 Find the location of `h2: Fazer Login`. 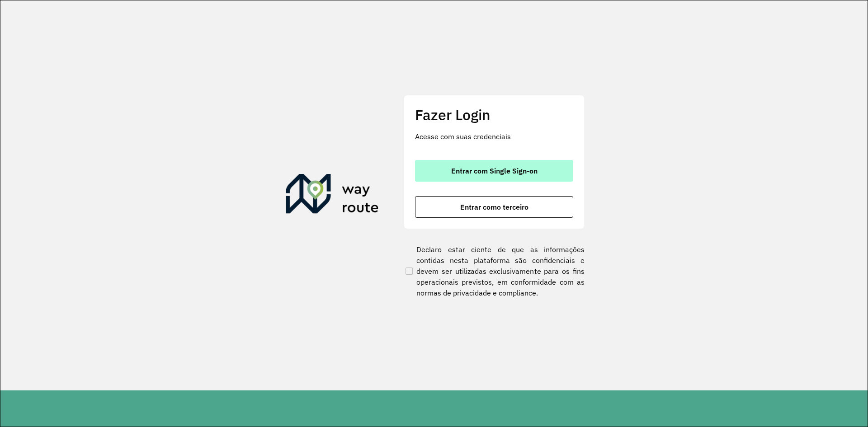

h2: Fazer Login is located at coordinates (494, 115).